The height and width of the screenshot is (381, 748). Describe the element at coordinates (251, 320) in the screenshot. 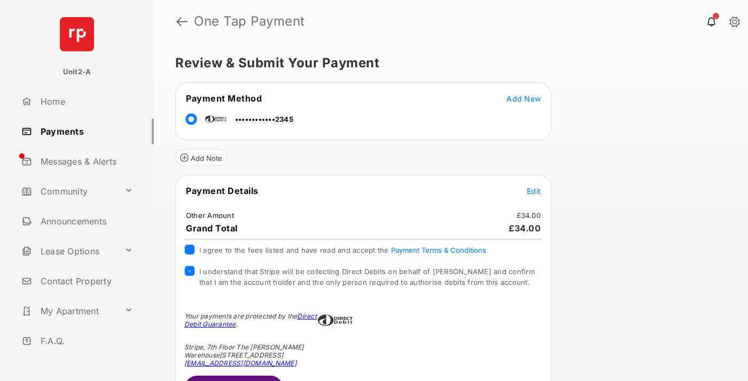

I see `a: Direct Debit Guarantee` at that location.